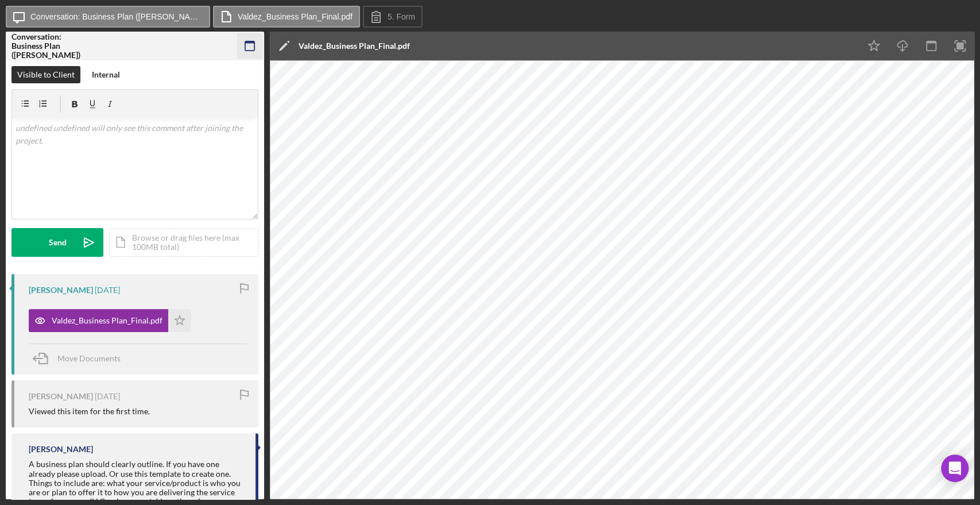 This screenshot has height=505, width=980. I want to click on div: Internal, so click(106, 75).